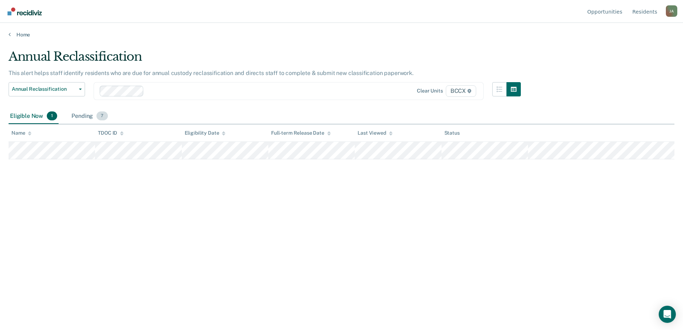  I want to click on span: 1, so click(52, 116).